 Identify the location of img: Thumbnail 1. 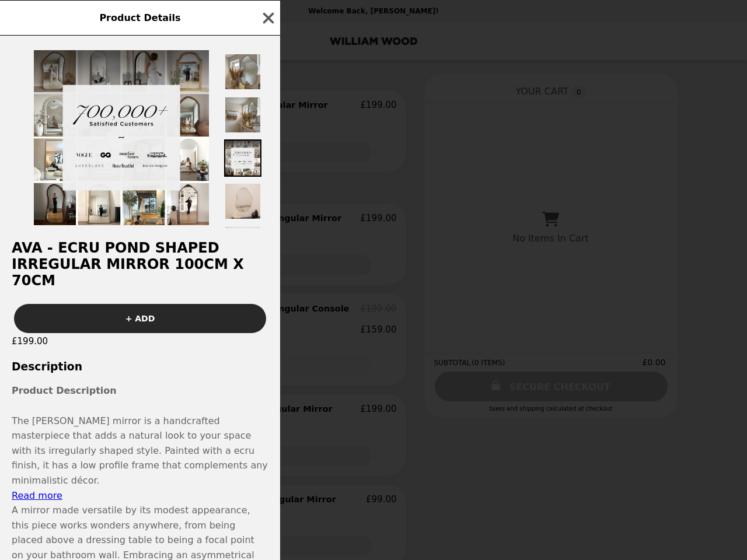
(243, 72).